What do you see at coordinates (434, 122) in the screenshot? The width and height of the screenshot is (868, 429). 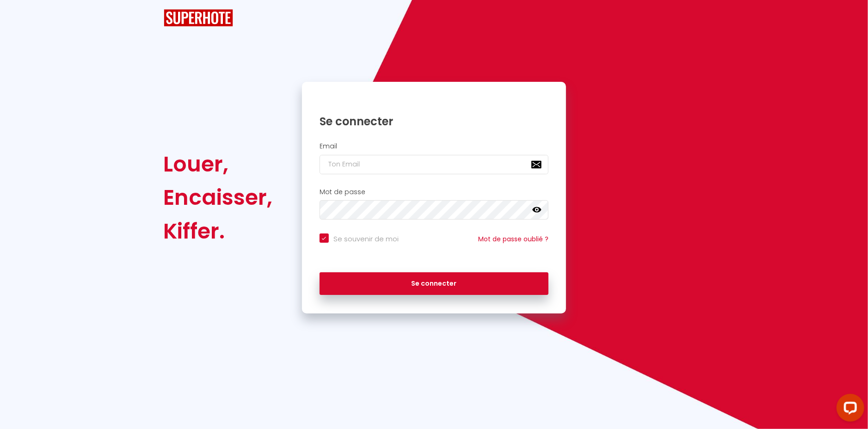 I see `h1: Se connecter` at bounding box center [434, 122].